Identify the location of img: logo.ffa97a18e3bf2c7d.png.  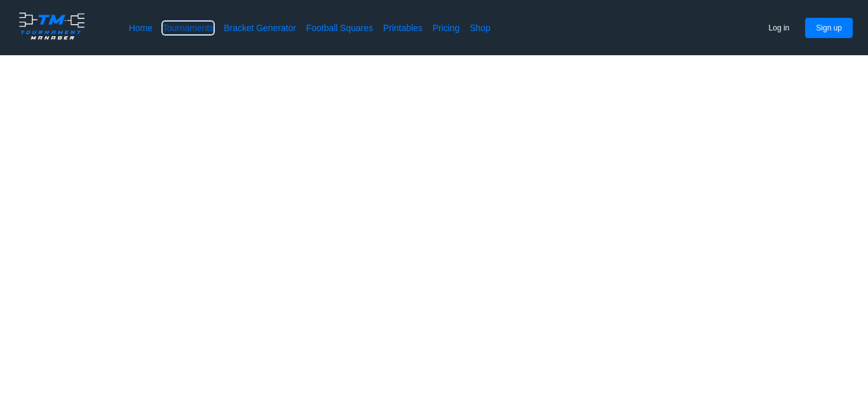
(51, 26).